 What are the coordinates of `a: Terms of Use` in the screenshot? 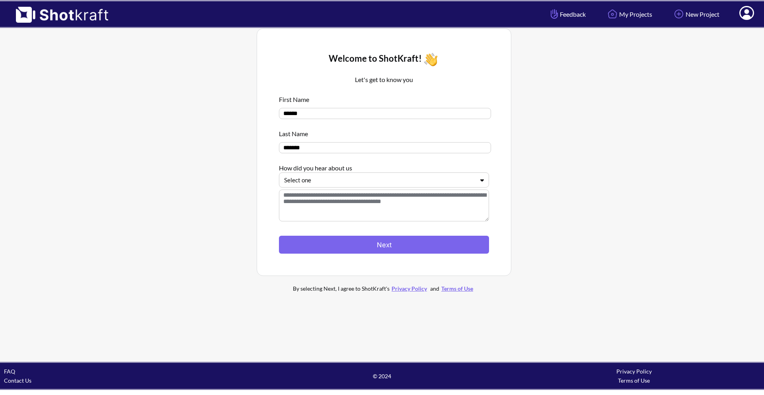 It's located at (457, 288).